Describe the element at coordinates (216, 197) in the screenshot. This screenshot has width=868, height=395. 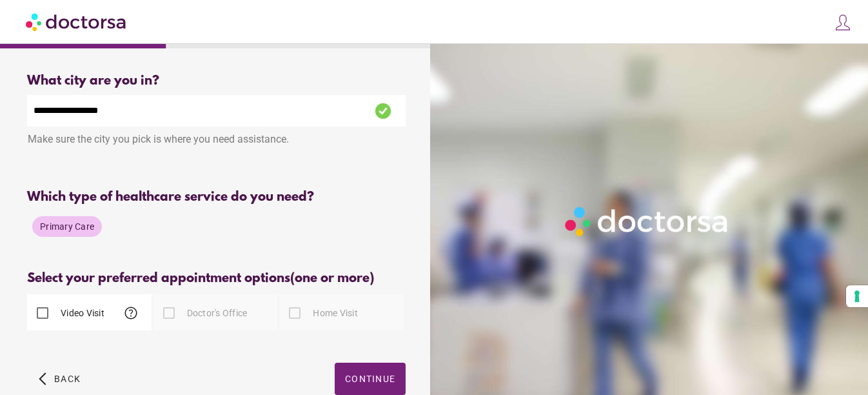
I see `div: Which type of healthcare service do you need?` at that location.